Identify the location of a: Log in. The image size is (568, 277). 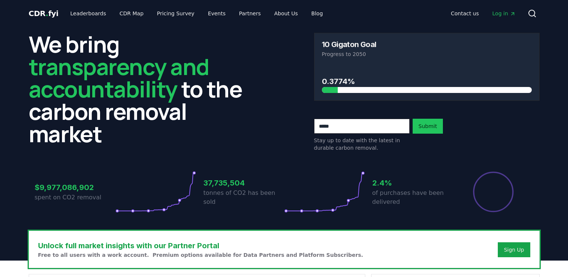
(504, 13).